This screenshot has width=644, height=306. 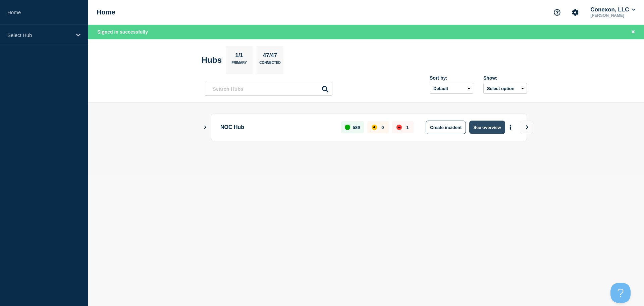 What do you see at coordinates (452, 89) in the screenshot?
I see `select: Sort by` at bounding box center [452, 89].